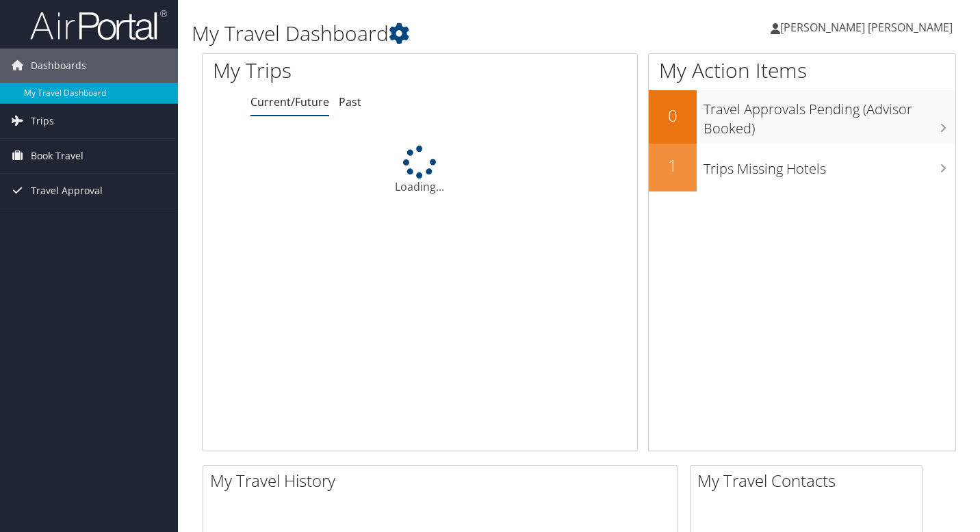 Image resolution: width=980 pixels, height=532 pixels. What do you see at coordinates (57, 156) in the screenshot?
I see `span: Book Travel` at bounding box center [57, 156].